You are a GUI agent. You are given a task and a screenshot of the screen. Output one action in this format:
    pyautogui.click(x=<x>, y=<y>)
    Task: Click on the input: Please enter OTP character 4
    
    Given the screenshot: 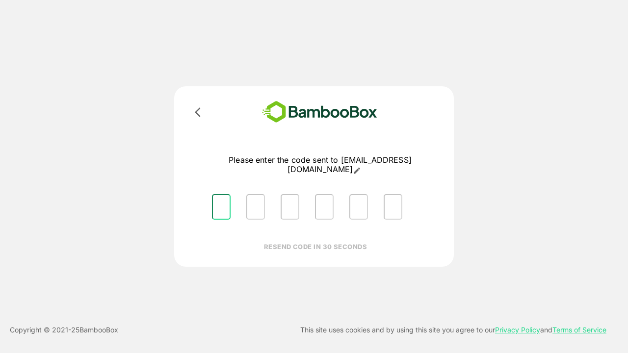 What is the action you would take?
    pyautogui.click(x=324, y=207)
    